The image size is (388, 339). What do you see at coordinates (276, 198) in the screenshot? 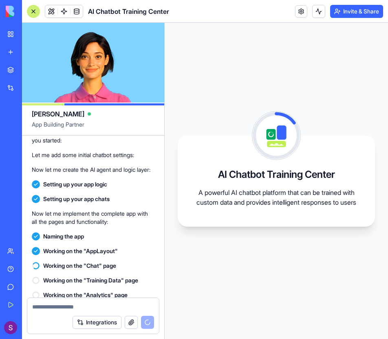
I see `p: A powerful AI chatbot platform that can be trained with custom data and provides intelligent resp...` at bounding box center [276, 198].